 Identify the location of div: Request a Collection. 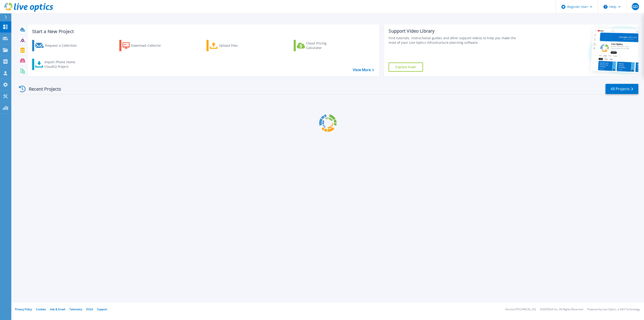
(63, 46).